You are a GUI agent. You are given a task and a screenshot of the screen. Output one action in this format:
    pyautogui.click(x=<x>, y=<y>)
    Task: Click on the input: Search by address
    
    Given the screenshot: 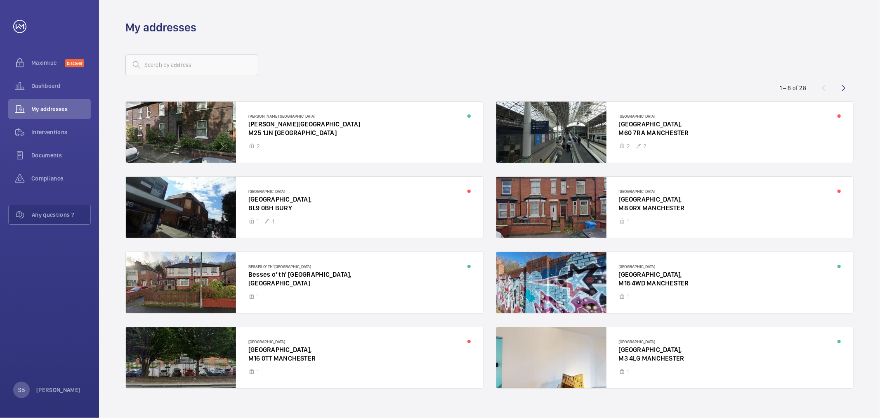 What is the action you would take?
    pyautogui.click(x=192, y=65)
    